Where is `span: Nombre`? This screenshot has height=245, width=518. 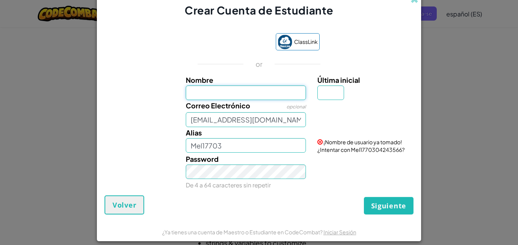
span: Nombre is located at coordinates (200, 80).